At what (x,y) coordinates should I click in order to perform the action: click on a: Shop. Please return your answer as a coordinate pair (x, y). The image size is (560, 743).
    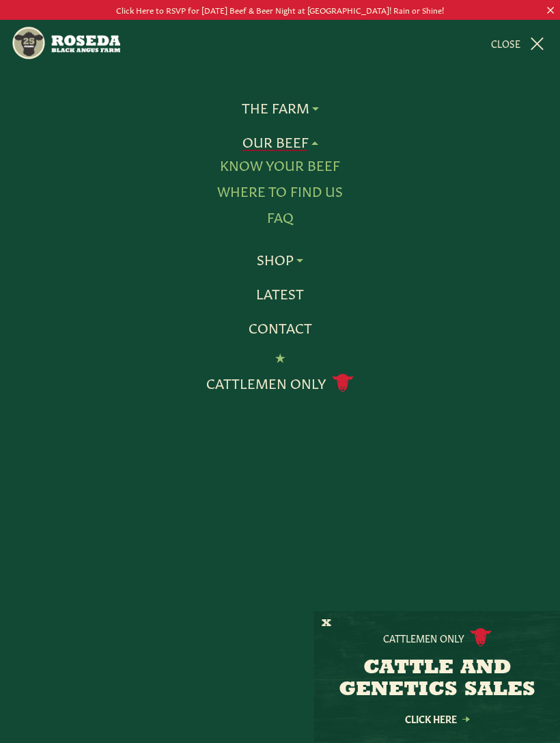
    Looking at the image, I should click on (280, 259).